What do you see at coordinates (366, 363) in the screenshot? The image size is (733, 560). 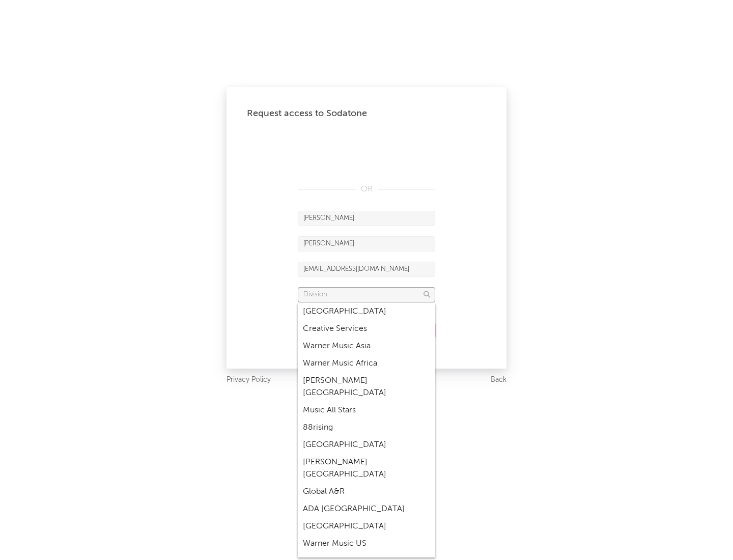 I see `div: Warner Music Africa` at bounding box center [366, 363].